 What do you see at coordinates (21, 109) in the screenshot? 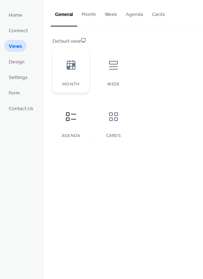
I see `span: Contact Us` at bounding box center [21, 109].